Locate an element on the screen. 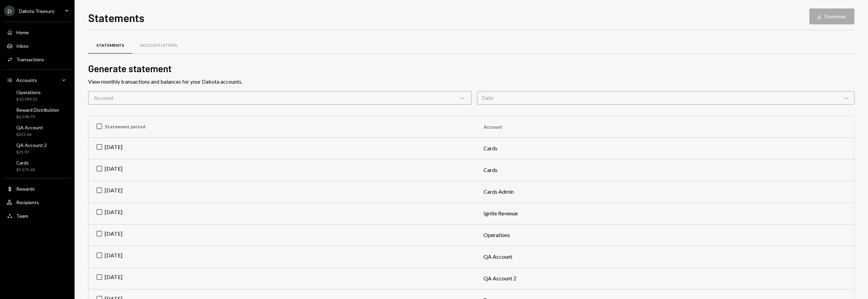  div: $10,589.55 is located at coordinates (29, 99).